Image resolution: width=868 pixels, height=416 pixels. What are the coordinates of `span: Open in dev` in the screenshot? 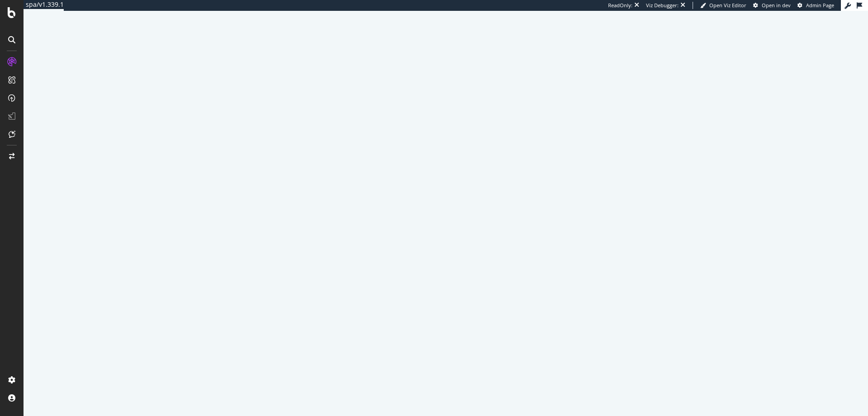 It's located at (776, 5).